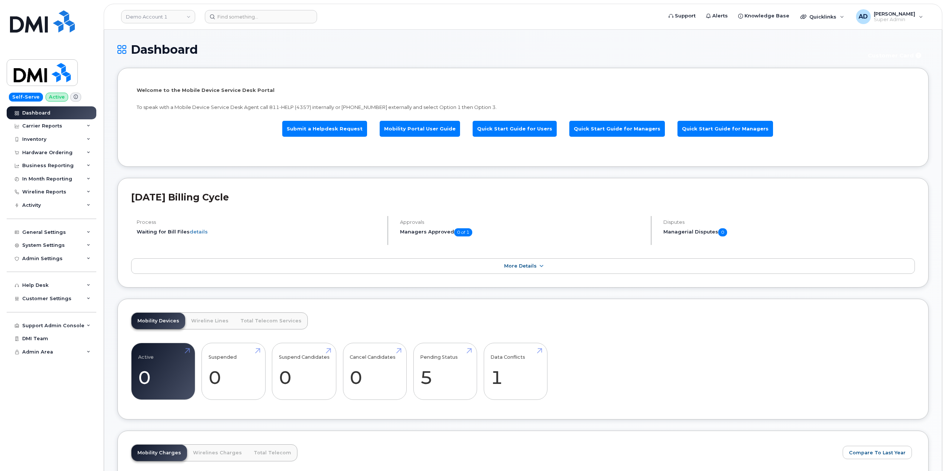 The image size is (946, 471). What do you see at coordinates (217, 453) in the screenshot?
I see `a: Wirelines Charges` at bounding box center [217, 453].